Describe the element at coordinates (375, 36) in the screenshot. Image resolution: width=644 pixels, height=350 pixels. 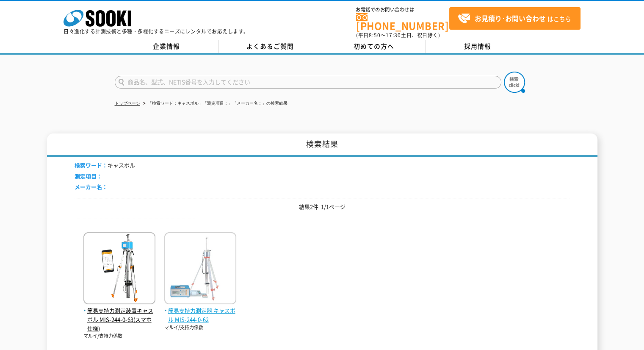
I see `span: 8:50` at that location.